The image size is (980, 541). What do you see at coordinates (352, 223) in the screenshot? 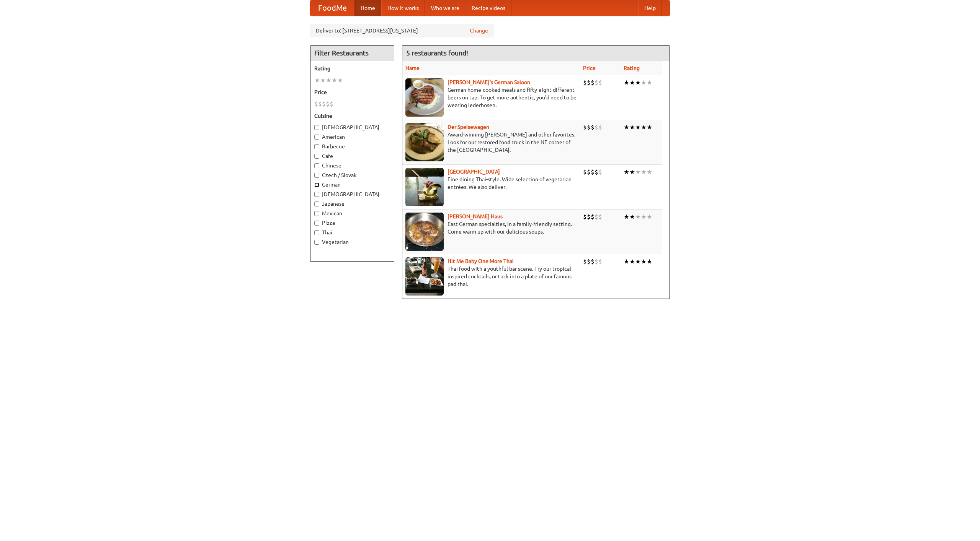
I see `label: Pizza` at bounding box center [352, 223].